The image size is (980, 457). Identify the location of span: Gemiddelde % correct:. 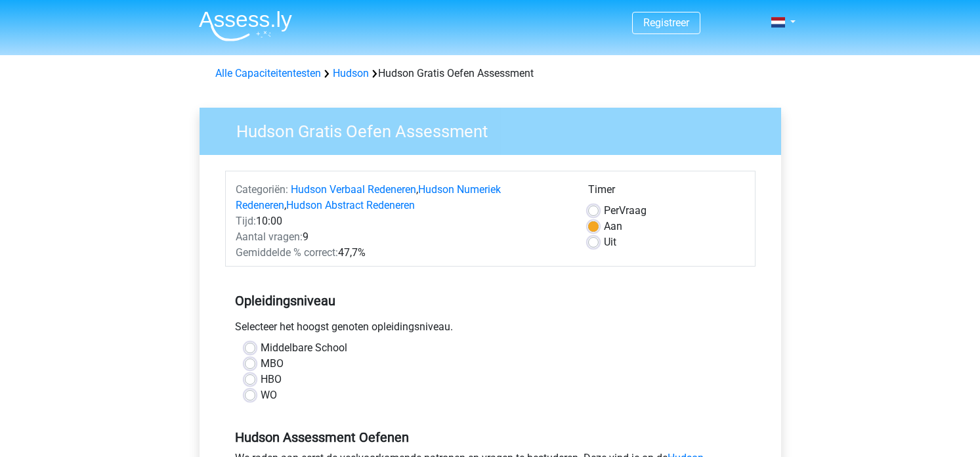
(287, 252).